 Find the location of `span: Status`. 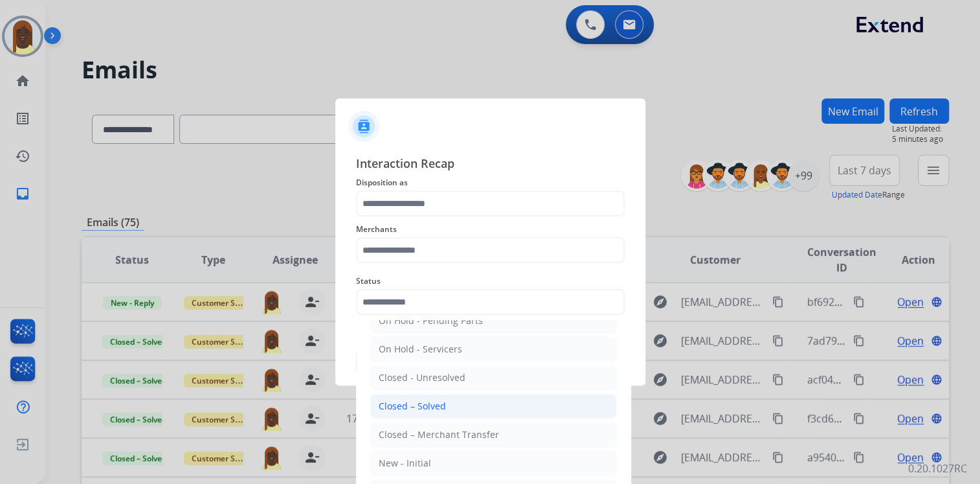

span: Status is located at coordinates (490, 281).